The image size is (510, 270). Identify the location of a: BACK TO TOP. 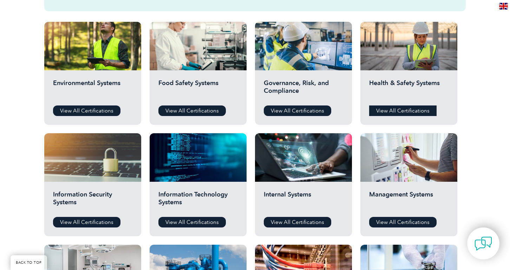
(29, 263).